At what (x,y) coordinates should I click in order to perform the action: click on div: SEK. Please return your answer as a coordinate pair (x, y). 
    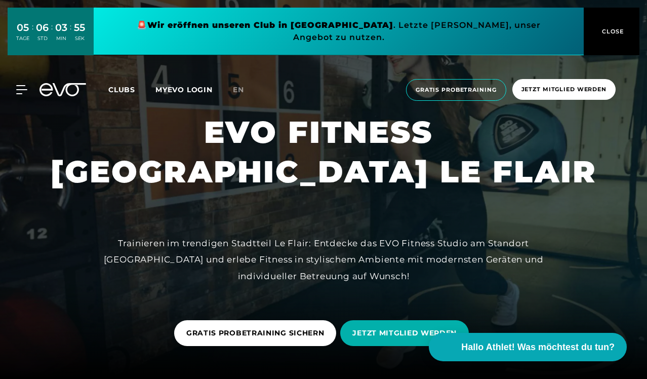
    Looking at the image, I should click on (79, 38).